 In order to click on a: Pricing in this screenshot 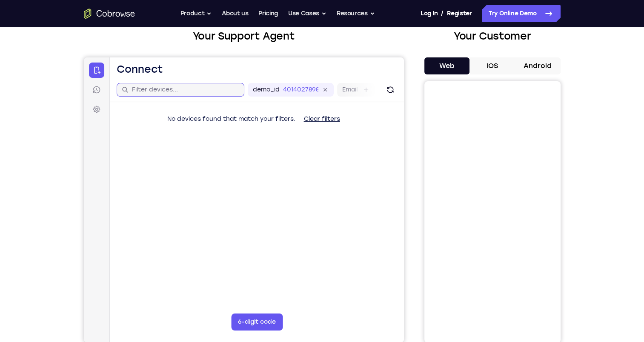, I will do `click(268, 14)`.